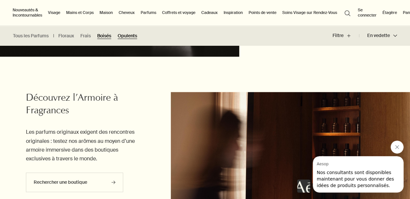 This screenshot has width=410, height=199. I want to click on a: Tous les Parfums, so click(31, 36).